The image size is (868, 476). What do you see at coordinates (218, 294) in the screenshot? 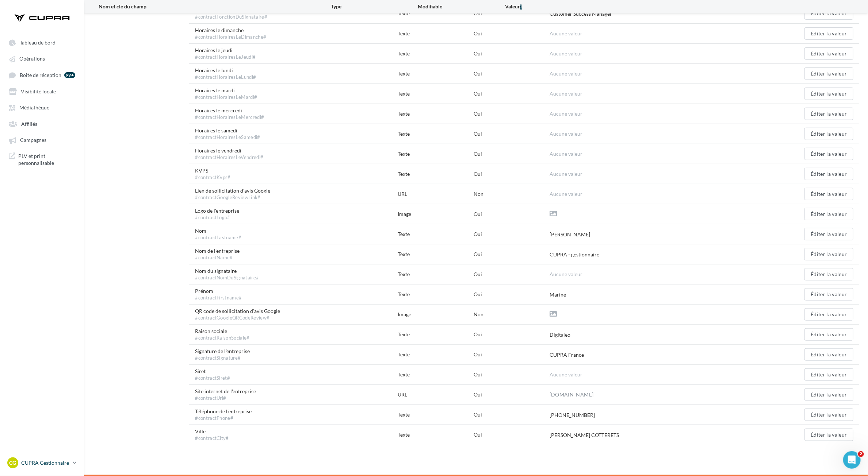
I see `span: Prénom` at bounding box center [218, 294].